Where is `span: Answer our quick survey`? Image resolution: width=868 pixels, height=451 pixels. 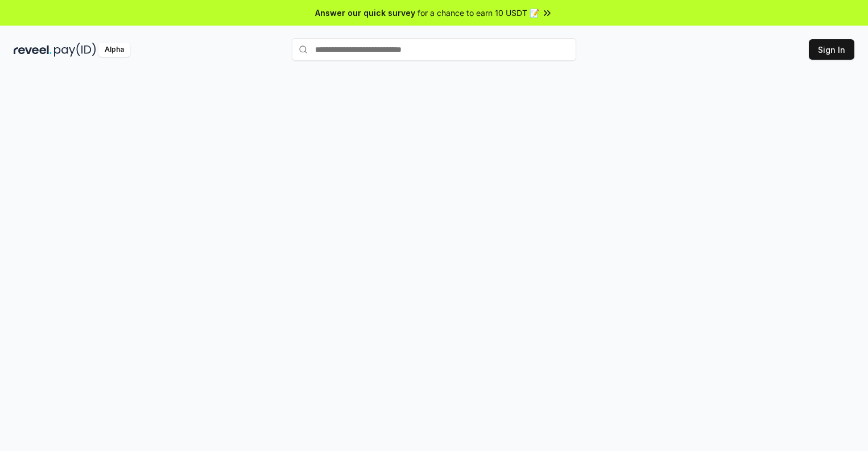
span: Answer our quick survey is located at coordinates (365, 12).